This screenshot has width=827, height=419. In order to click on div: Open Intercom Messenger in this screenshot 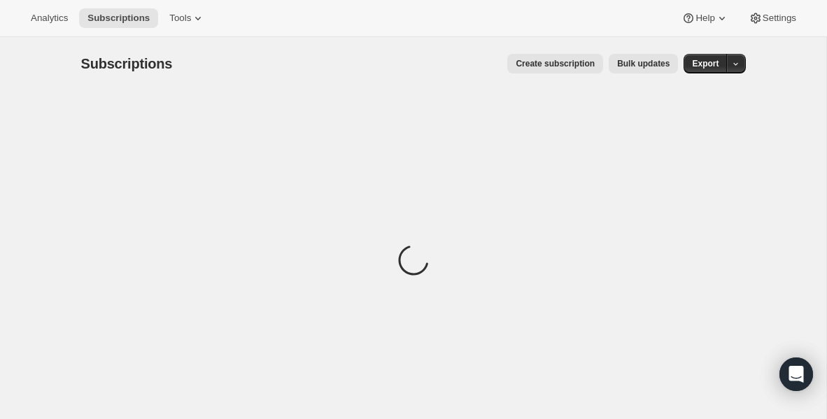, I will do `click(796, 374)`.